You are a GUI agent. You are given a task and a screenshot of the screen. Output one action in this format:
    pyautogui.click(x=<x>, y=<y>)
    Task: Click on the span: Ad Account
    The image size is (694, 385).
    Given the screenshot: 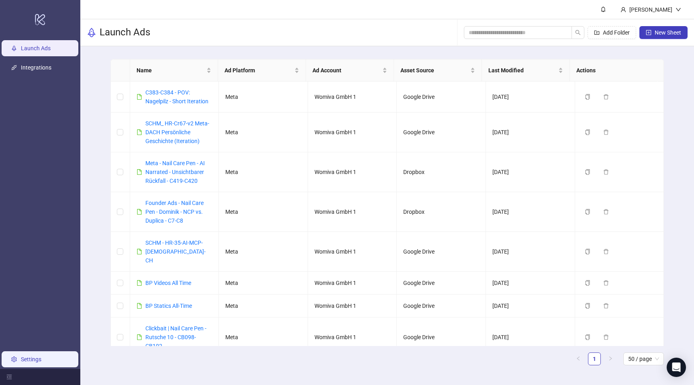 What is the action you would take?
    pyautogui.click(x=347, y=70)
    